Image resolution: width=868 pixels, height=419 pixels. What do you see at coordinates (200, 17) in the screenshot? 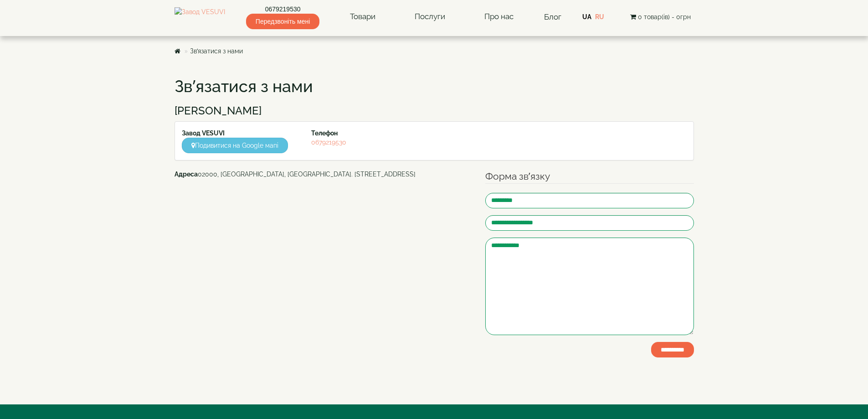
I see `img: Завод VESUVI` at bounding box center [200, 17].